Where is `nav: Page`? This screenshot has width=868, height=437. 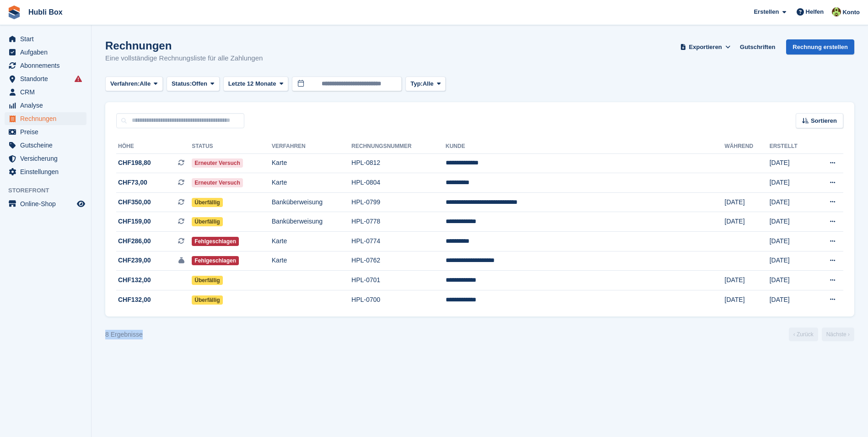 nav: Page is located at coordinates (821, 335).